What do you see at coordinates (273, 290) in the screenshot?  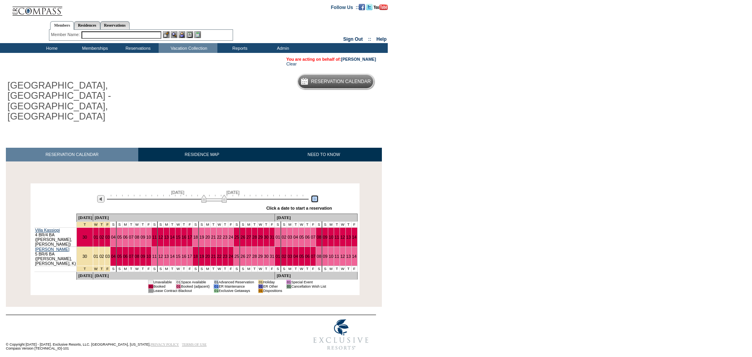 I see `td: Dispositions` at bounding box center [273, 290].